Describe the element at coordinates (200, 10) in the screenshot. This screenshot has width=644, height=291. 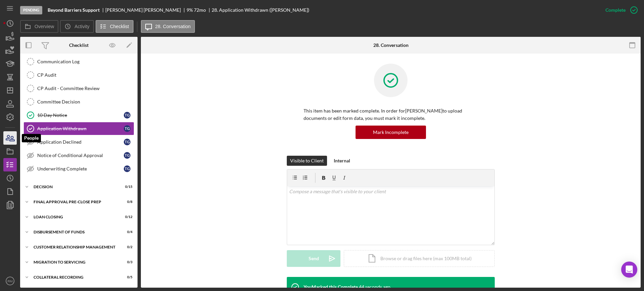
I see `div: 72 mo` at that location.